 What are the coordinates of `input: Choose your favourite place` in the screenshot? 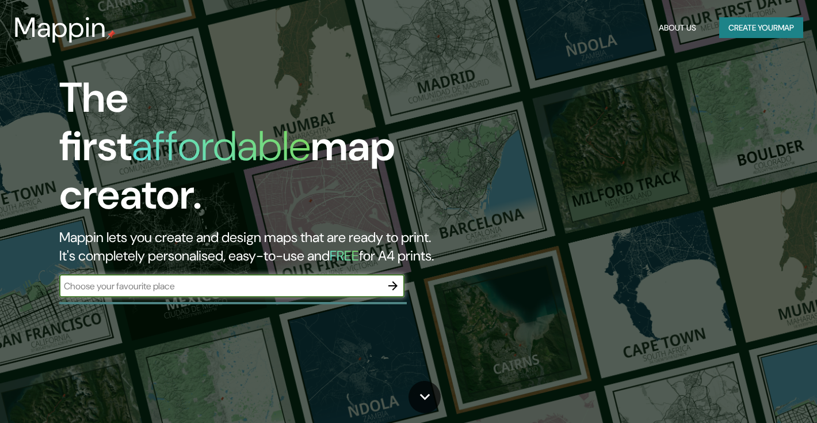 It's located at (220, 286).